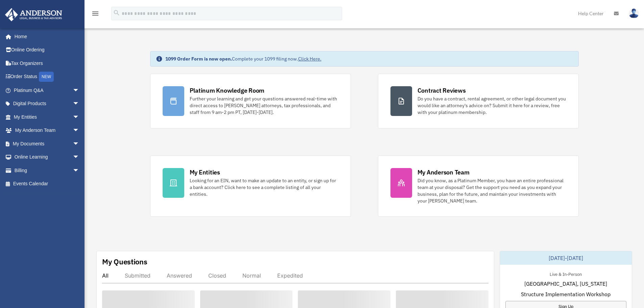 The image size is (644, 308). Describe the element at coordinates (566, 294) in the screenshot. I see `span: Structure Implementation Workshop` at that location.